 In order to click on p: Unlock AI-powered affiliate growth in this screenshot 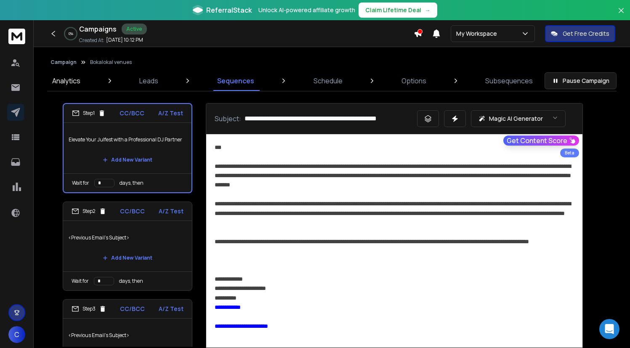, I will do `click(307, 10)`.